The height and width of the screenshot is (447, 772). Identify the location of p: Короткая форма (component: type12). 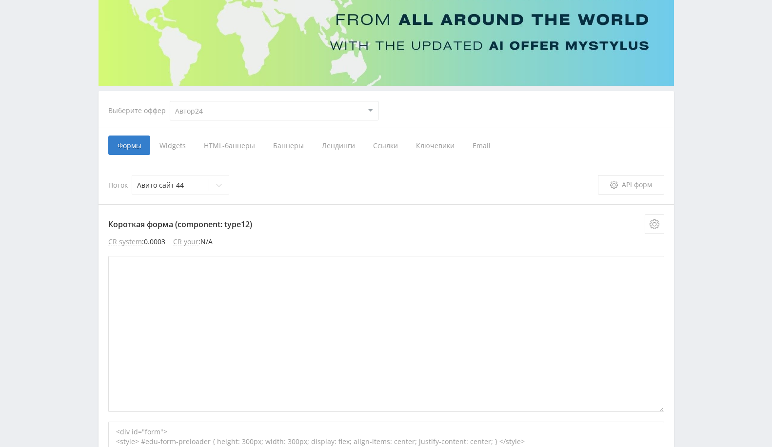
(386, 224).